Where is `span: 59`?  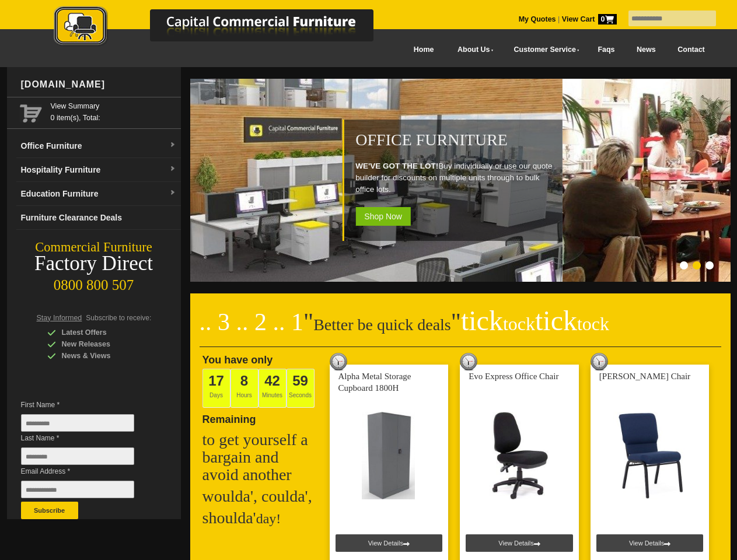 span: 59 is located at coordinates (300, 380).